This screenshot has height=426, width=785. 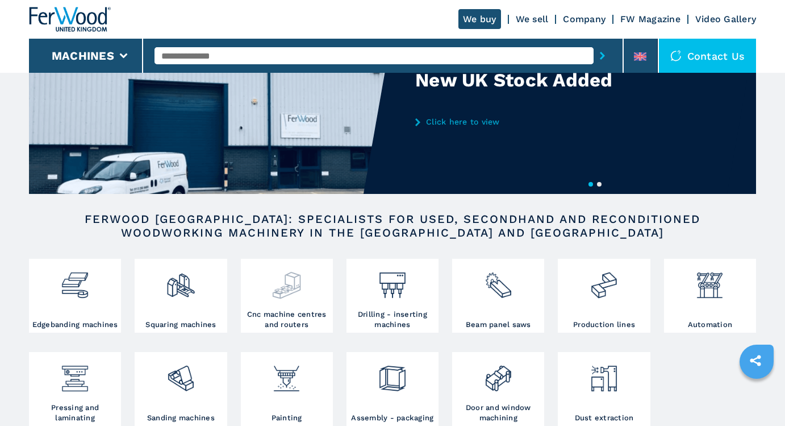 I want to click on h3: Drilling - inserting machines, so click(x=393, y=319).